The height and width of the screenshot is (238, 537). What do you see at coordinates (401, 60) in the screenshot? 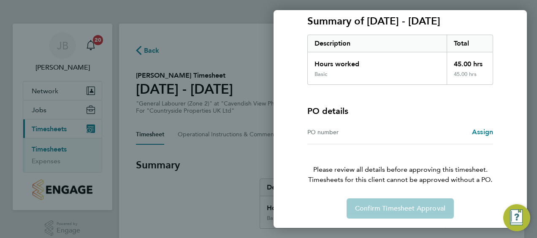
I see `div: Summary of 18 - 24 Aug 2025` at bounding box center [401, 60].